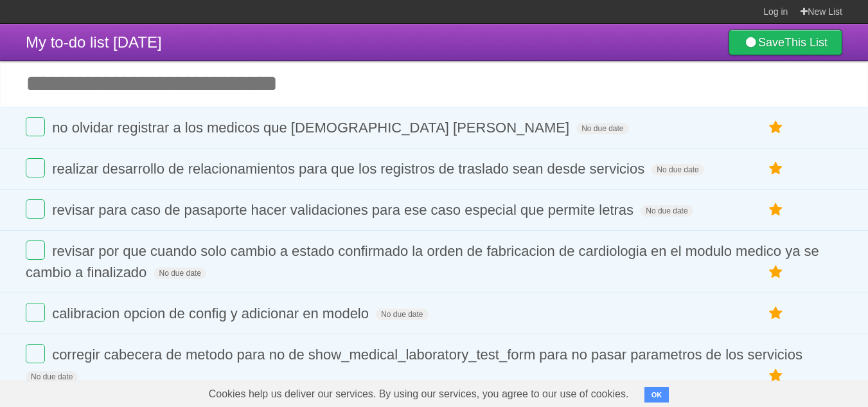  I want to click on span: realizar desarrollo de relacionamientos para que los registros de traslado sean desde servicios, so click(350, 169).